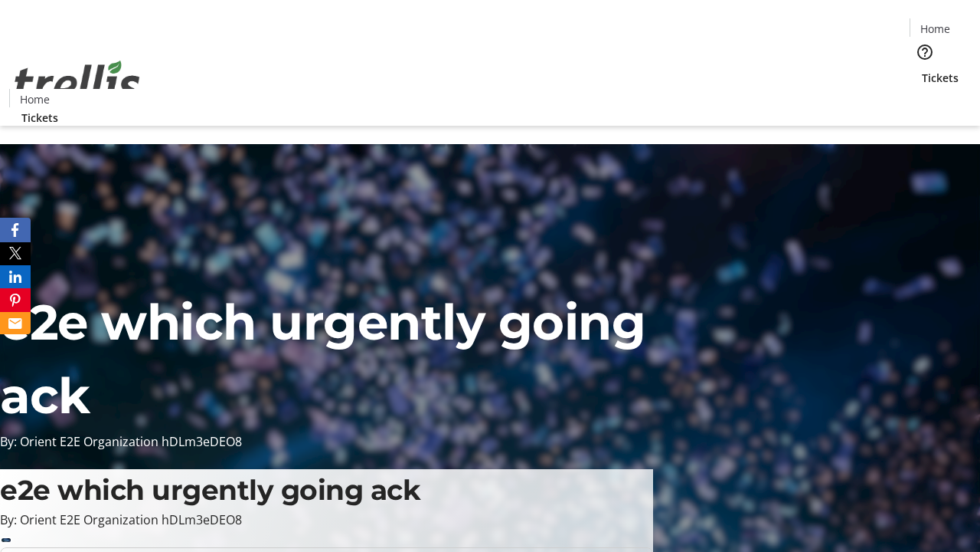  I want to click on img: Orient E2E Organization hDLm3eDEO8's Logo, so click(77, 82).